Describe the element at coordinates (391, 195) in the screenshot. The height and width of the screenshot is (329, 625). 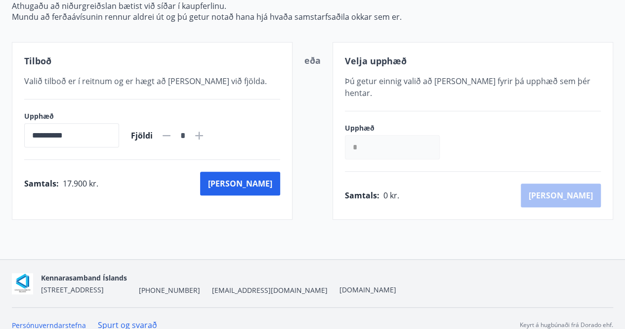
I see `span: 0 kr.` at that location.